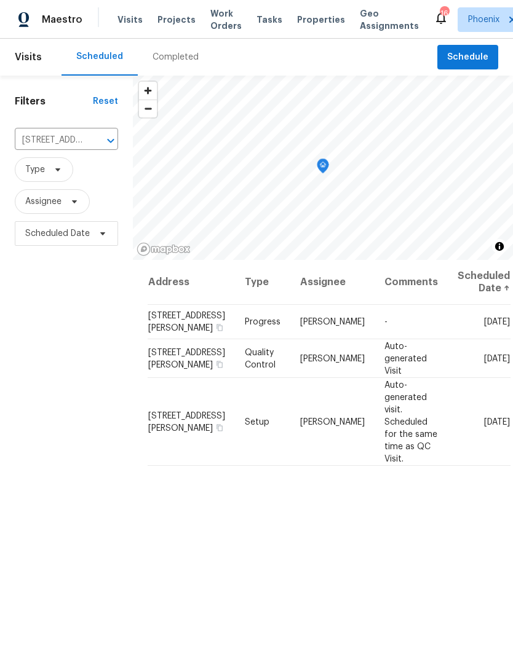  What do you see at coordinates (262, 282) in the screenshot?
I see `th: Type` at bounding box center [262, 282].